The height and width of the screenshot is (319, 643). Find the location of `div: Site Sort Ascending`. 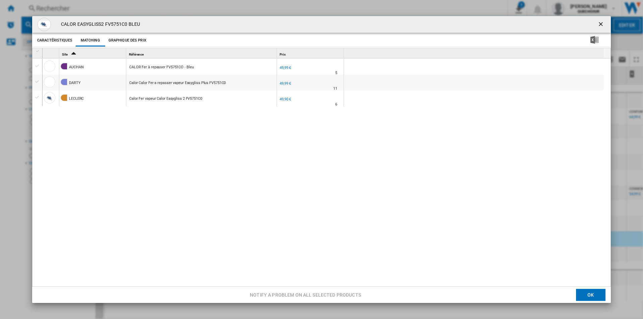

div: Site Sort Ascending is located at coordinates (93, 53).